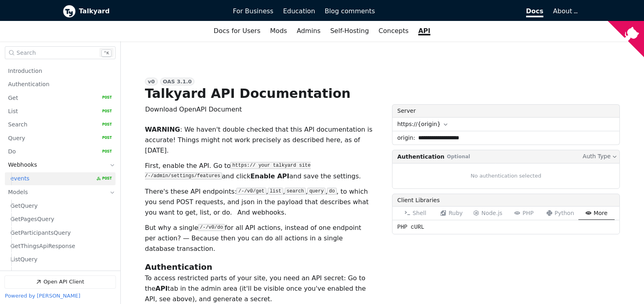 This screenshot has height=304, width=644. Describe the element at coordinates (506, 200) in the screenshot. I see `div: Client Libraries` at that location.